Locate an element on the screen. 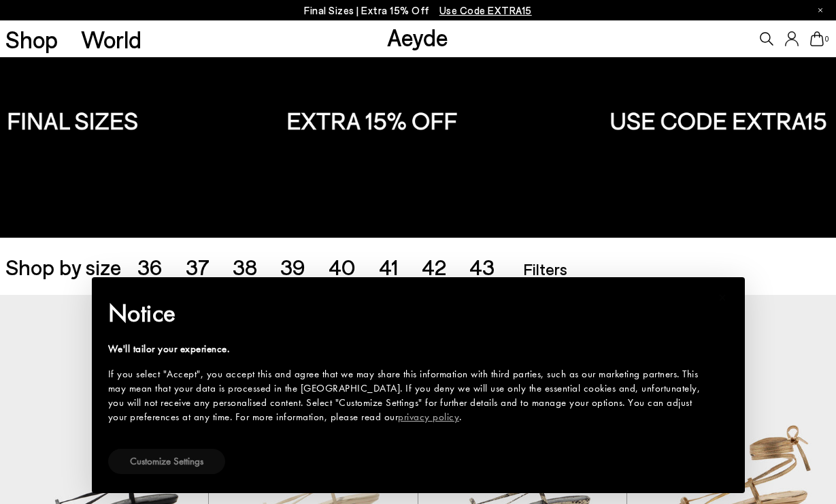  span: 43 is located at coordinates (482, 266).